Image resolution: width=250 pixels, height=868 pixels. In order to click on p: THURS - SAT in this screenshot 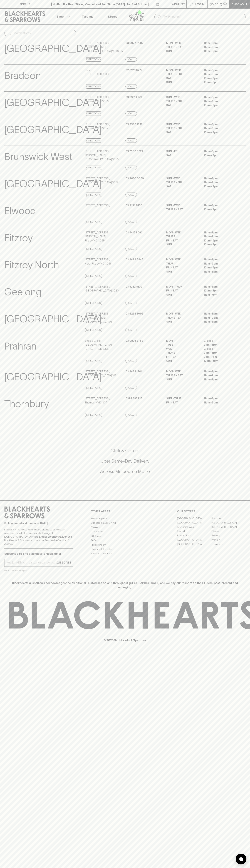, I will do `click(182, 210)`.